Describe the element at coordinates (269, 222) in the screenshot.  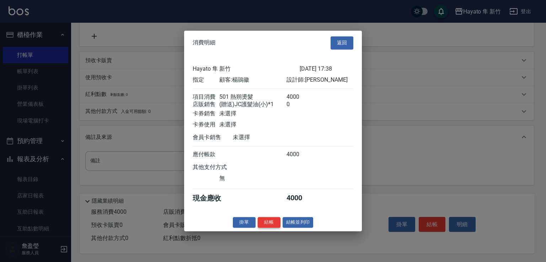
I see `button: 結帳` at that location.